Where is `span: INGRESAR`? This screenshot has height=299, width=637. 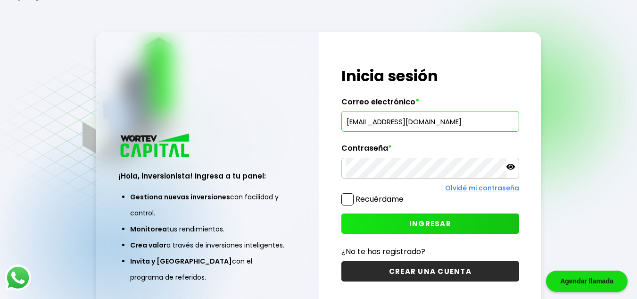
span: INGRESAR is located at coordinates (430, 223).